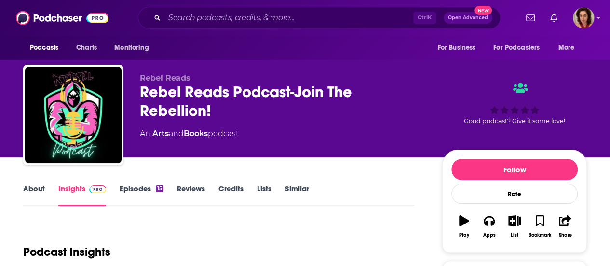 This screenshot has height=266, width=610. Describe the element at coordinates (584, 18) in the screenshot. I see `img: User Profile` at that location.